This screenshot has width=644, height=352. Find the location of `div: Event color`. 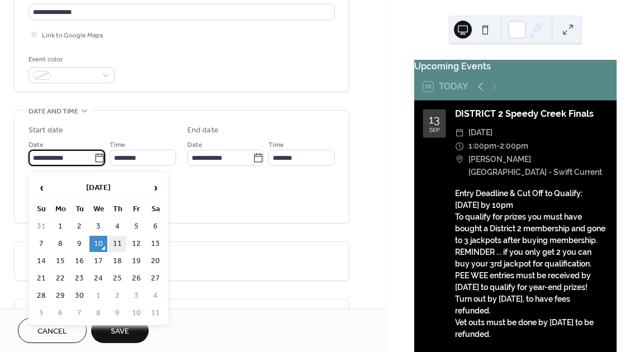

div: Event color is located at coordinates (71, 59).